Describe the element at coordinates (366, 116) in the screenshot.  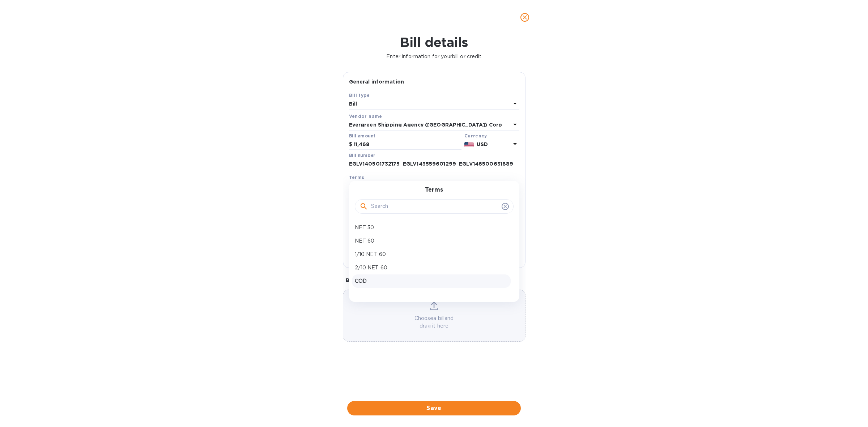
I see `b: Vendor name` at that location.